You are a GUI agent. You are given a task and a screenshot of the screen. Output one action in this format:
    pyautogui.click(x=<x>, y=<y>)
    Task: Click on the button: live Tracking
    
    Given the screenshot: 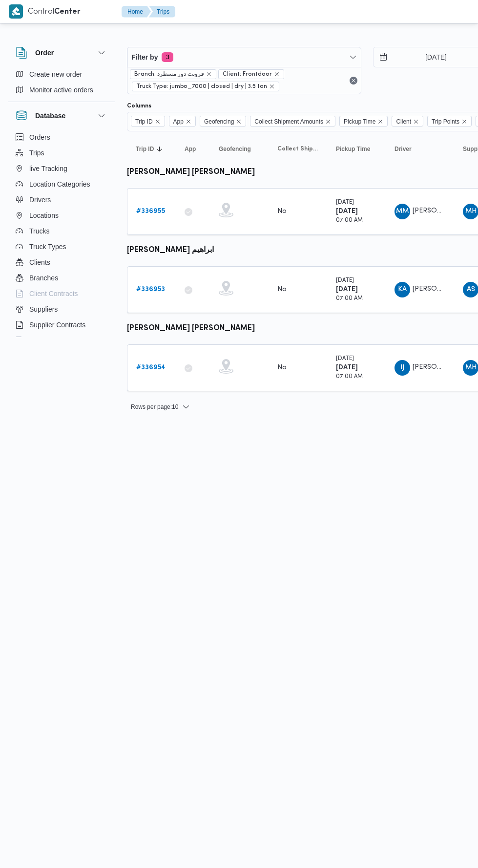 What is the action you would take?
    pyautogui.click(x=61, y=168)
    